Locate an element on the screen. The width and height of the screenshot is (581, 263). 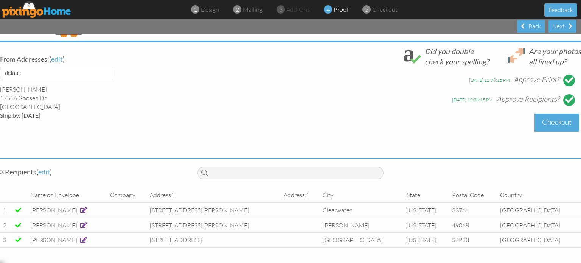
span: 2 is located at coordinates (237, 9).